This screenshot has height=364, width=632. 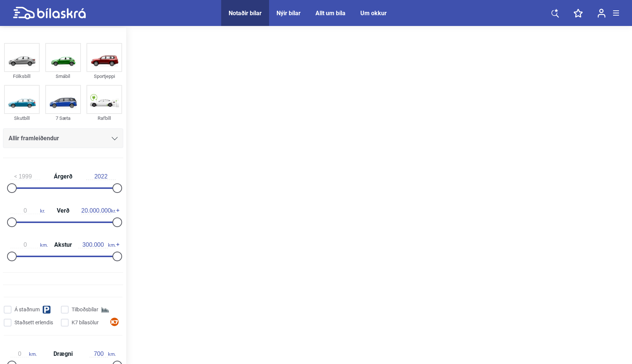 What do you see at coordinates (22, 118) in the screenshot?
I see `div: Skutbíll` at bounding box center [22, 118].